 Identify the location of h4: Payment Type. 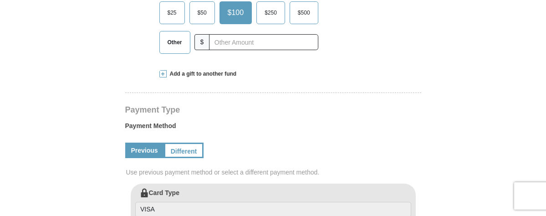
(273, 110).